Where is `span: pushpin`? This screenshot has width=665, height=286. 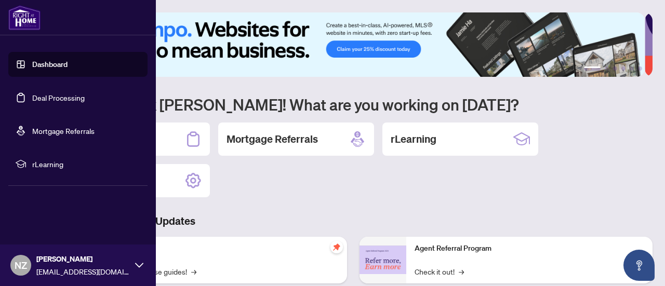
span: pushpin is located at coordinates (337, 247).